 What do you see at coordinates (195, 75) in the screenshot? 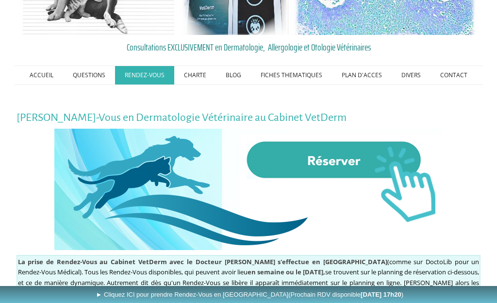
I see `a: CHARTE` at bounding box center [195, 75].